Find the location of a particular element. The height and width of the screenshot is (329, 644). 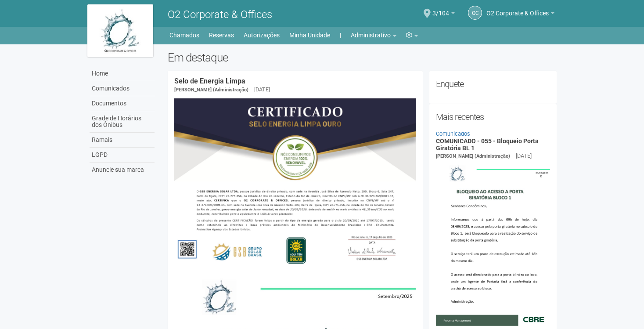

a: OC is located at coordinates (475, 13).